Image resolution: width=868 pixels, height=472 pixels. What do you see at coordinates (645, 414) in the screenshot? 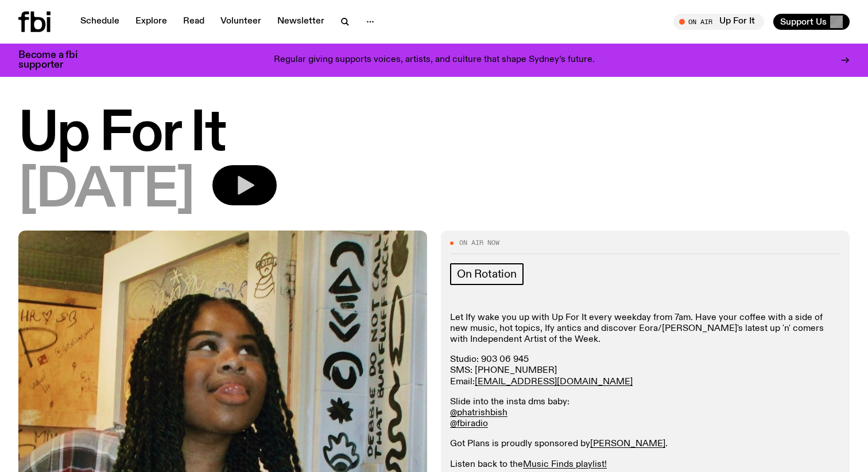
I see `p: Slide into the insta dms baby:` at bounding box center [645, 414].